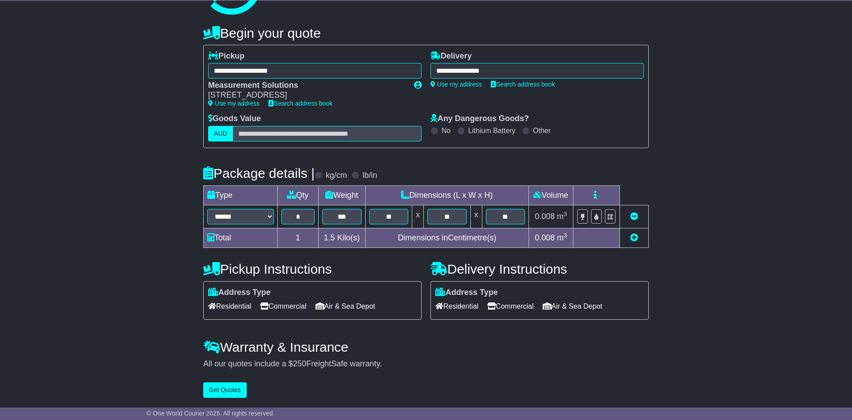 The height and width of the screenshot is (420, 852). Describe the element at coordinates (447, 238) in the screenshot. I see `td: Dimensions in Centimetre(s)` at that location.